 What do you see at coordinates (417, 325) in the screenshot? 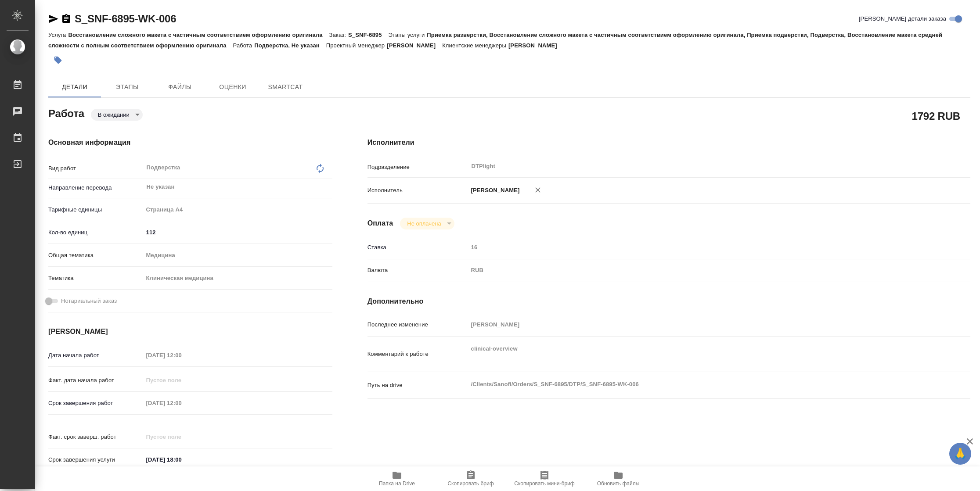
I see `p: Последнее изменение` at bounding box center [417, 325].